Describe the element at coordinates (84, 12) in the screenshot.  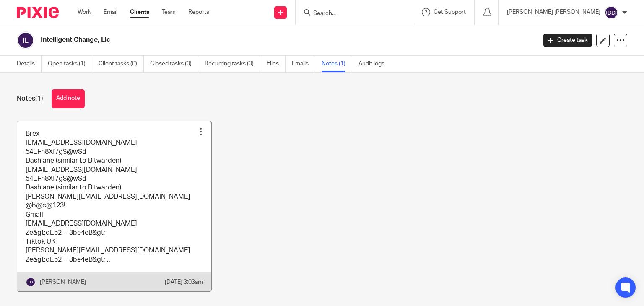
I see `a: Work` at that location.